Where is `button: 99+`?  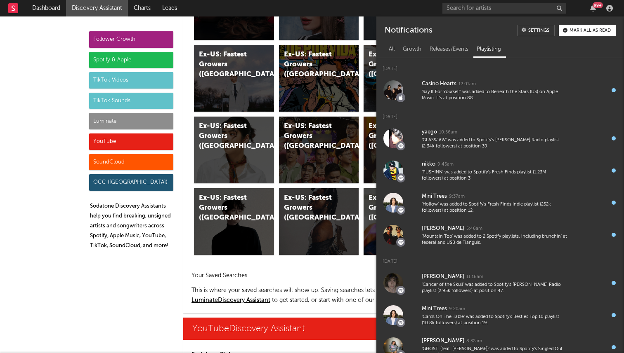 button: 99+ is located at coordinates (593, 8).